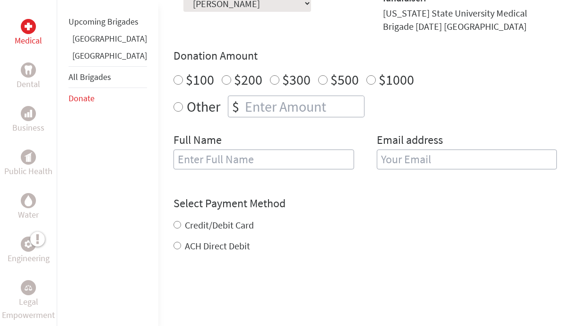 The height and width of the screenshot is (326, 572). What do you see at coordinates (203, 106) in the screenshot?
I see `label: Other` at bounding box center [203, 106].